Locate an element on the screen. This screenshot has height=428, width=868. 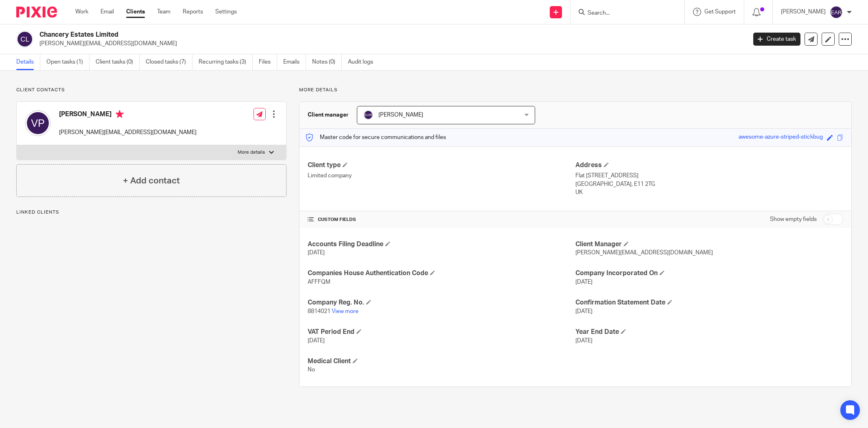
a: Client tasks (0) is located at coordinates (118, 62).